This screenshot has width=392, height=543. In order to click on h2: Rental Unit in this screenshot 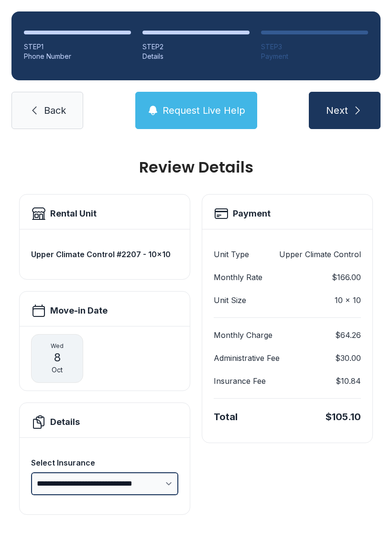, I will do `click(73, 214)`.